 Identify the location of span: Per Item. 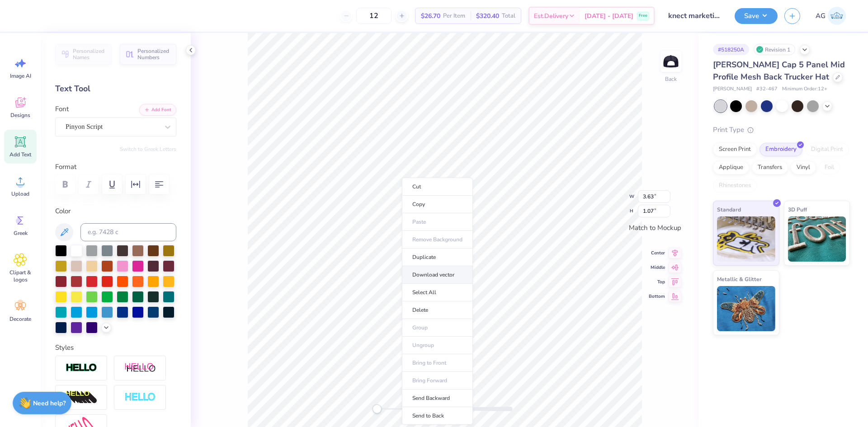
(454, 16).